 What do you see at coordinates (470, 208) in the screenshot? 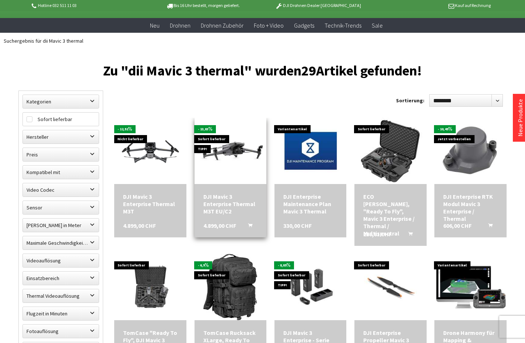
I see `div: DJI Enterprise RTK Modul Mavic 3 Enterprise / Thermal` at bounding box center [470, 208].